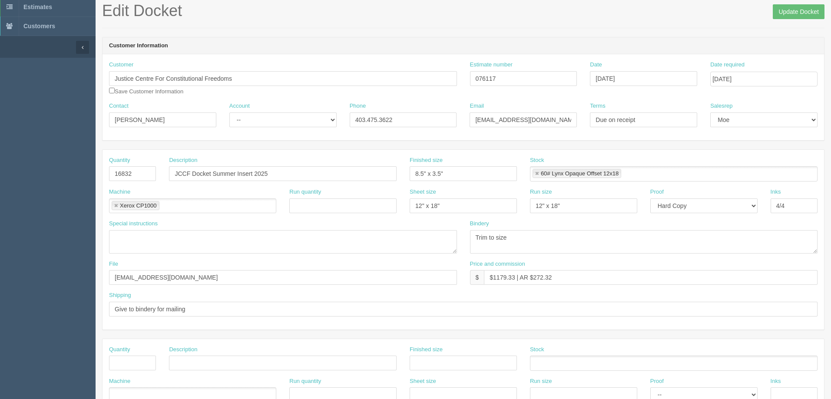 Image resolution: width=831 pixels, height=399 pixels. I want to click on label: Salesrep, so click(721, 106).